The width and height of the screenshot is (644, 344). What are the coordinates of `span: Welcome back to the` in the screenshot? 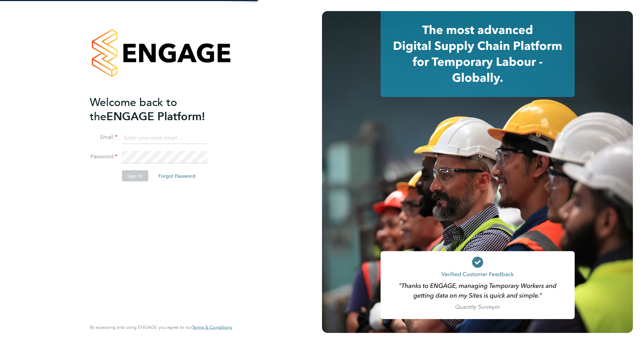 It's located at (133, 109).